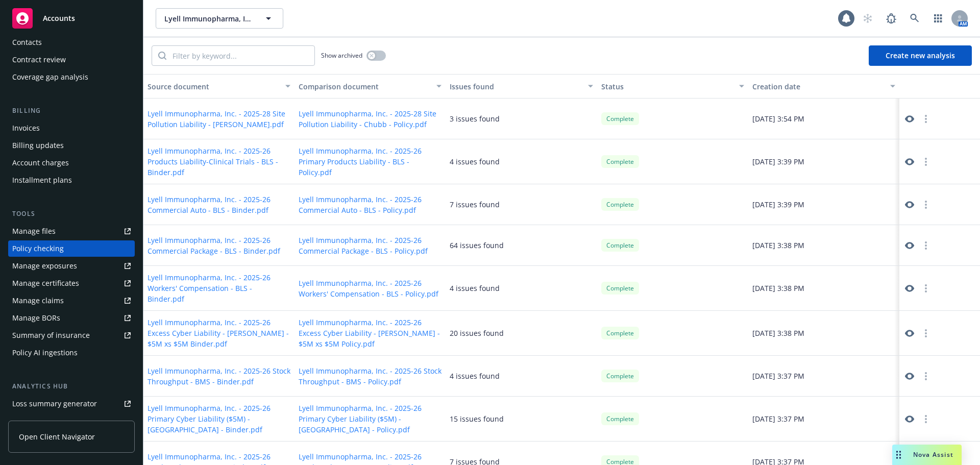  What do you see at coordinates (71, 18) in the screenshot?
I see `a: Accounts` at bounding box center [71, 18].